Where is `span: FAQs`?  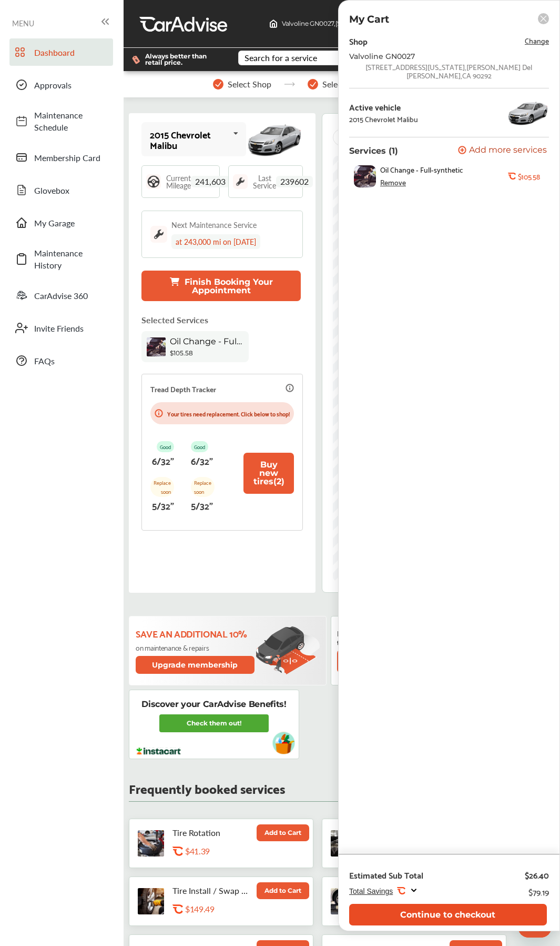
span: FAQs is located at coordinates (71, 361).